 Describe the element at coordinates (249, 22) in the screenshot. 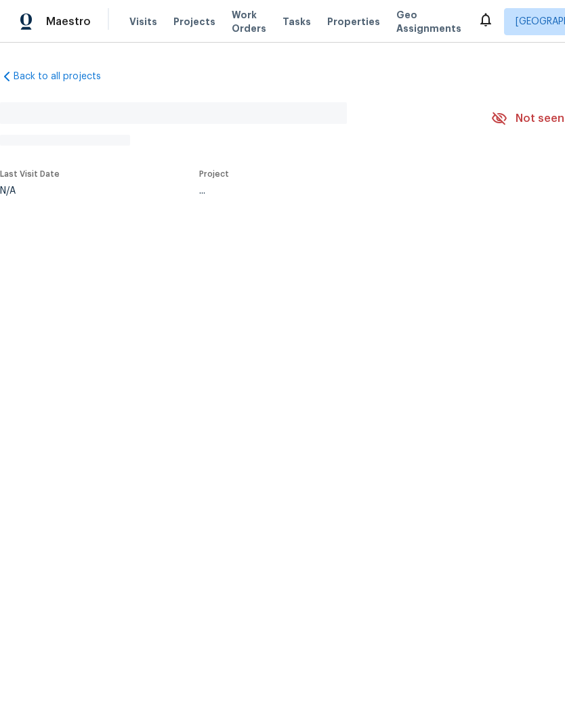

I see `span: Work Orders` at that location.